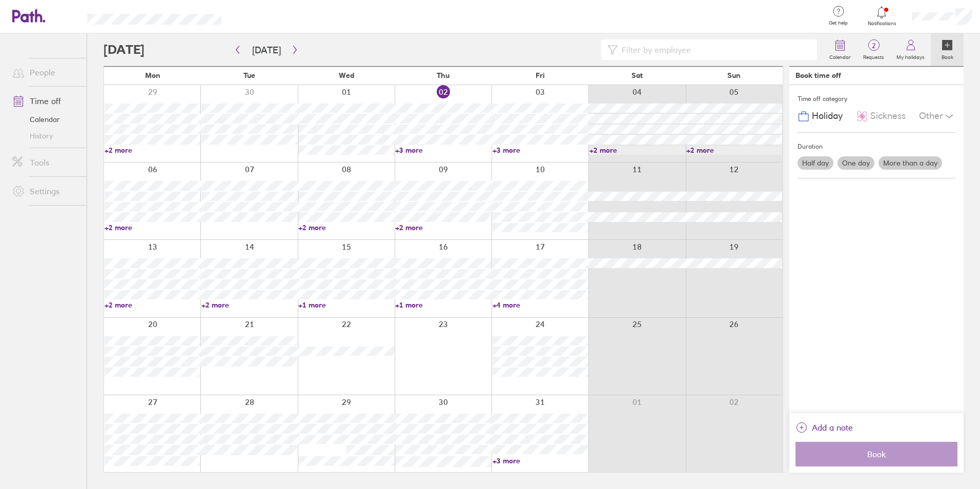 Image resolution: width=980 pixels, height=489 pixels. Describe the element at coordinates (827, 115) in the screenshot. I see `span: Holiday` at that location.